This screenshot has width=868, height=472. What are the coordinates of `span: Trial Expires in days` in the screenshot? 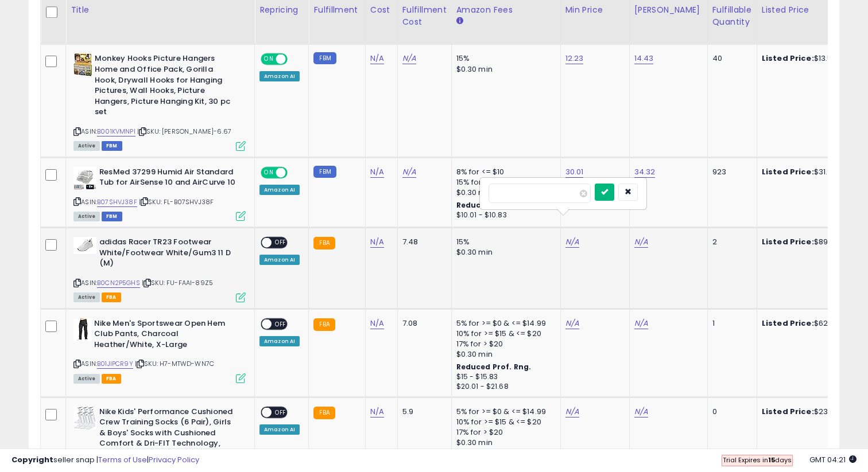 It's located at (757, 460).